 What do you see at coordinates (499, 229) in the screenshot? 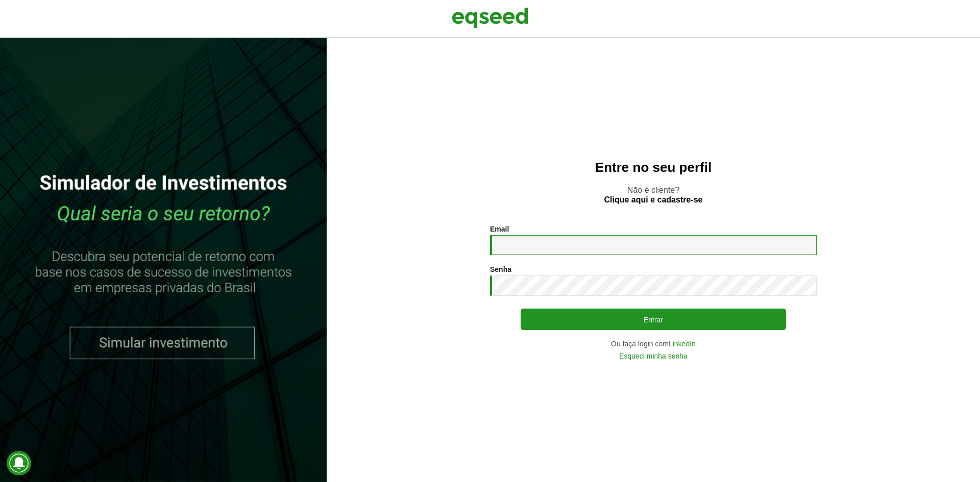
I see `label: Email` at bounding box center [499, 229].